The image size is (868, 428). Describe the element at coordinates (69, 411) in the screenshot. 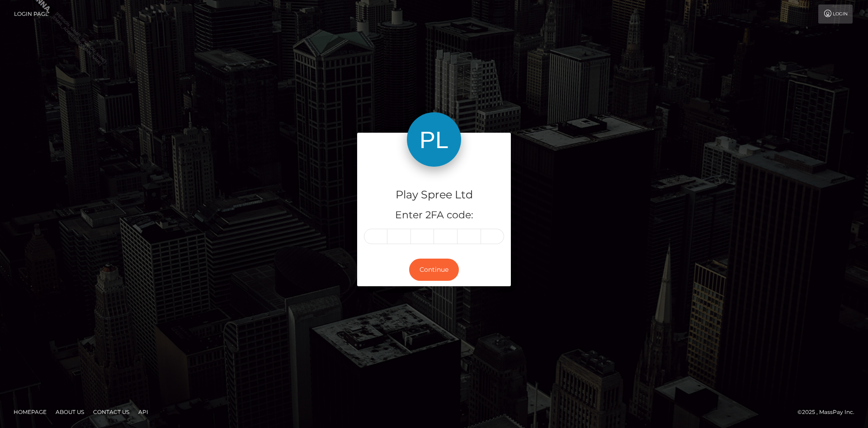

I see `a: About Us` at that location.